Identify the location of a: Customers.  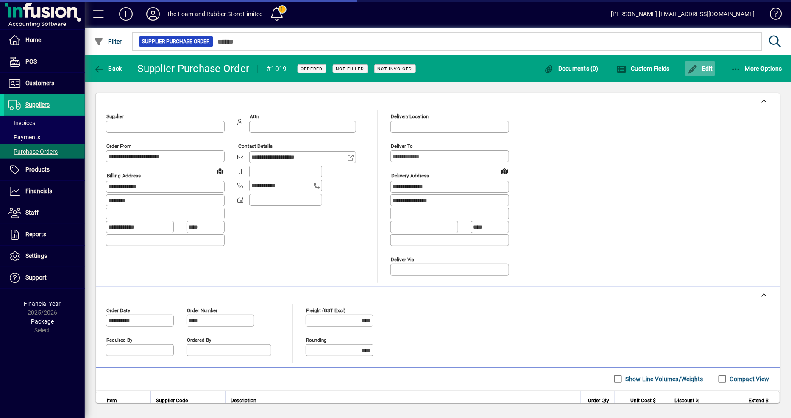
(44, 83).